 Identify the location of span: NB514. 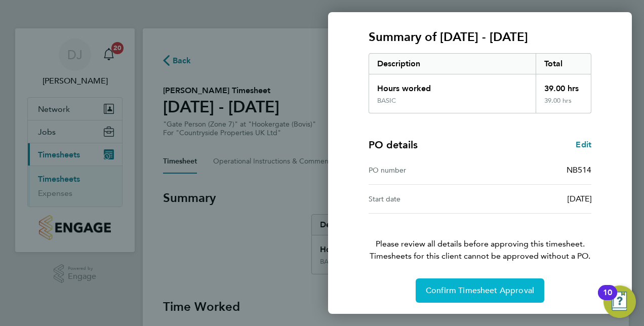
(579, 170).